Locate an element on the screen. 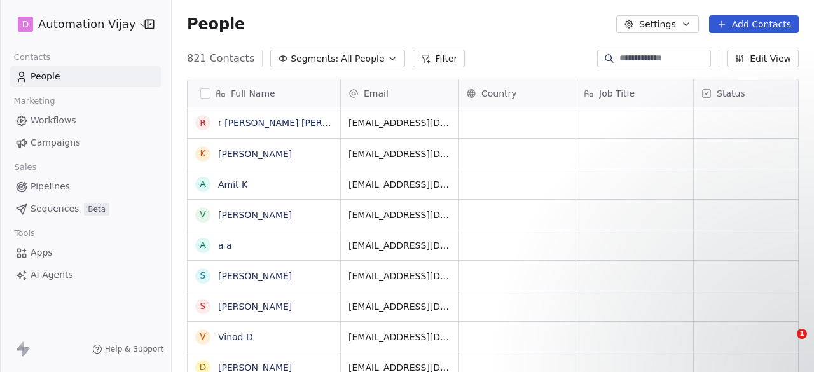 The height and width of the screenshot is (372, 814). span: Tools is located at coordinates (24, 234).